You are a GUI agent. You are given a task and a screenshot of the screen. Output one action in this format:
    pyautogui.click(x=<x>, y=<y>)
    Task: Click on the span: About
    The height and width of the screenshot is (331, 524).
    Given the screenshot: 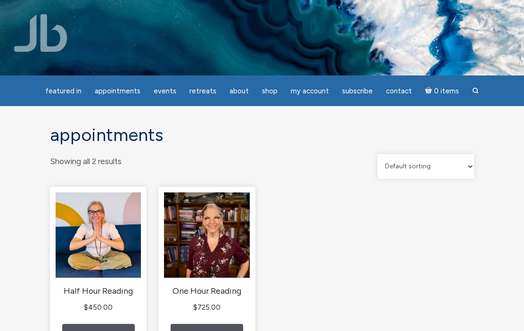 What is the action you would take?
    pyautogui.click(x=239, y=91)
    